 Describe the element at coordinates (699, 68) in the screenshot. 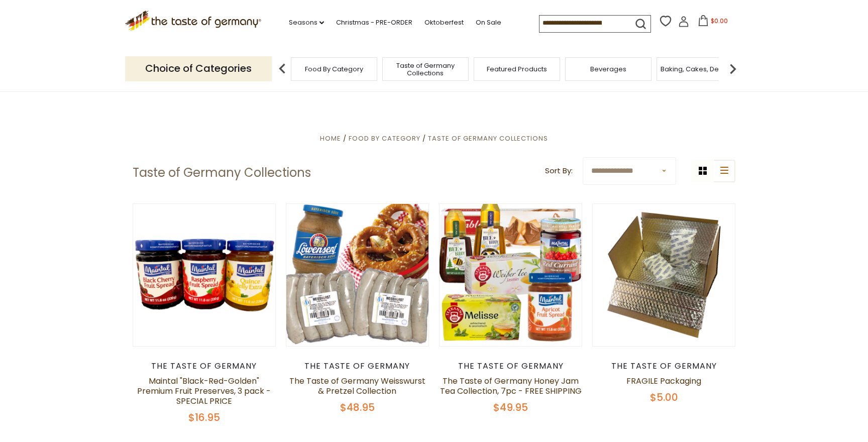

I see `a: Baking, Cakes, Desserts` at that location.